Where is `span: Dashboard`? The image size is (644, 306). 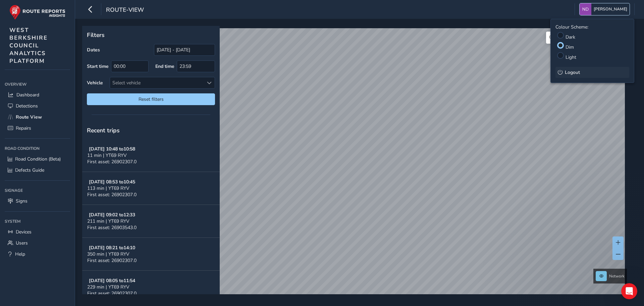 span: Dashboard is located at coordinates (28, 95).